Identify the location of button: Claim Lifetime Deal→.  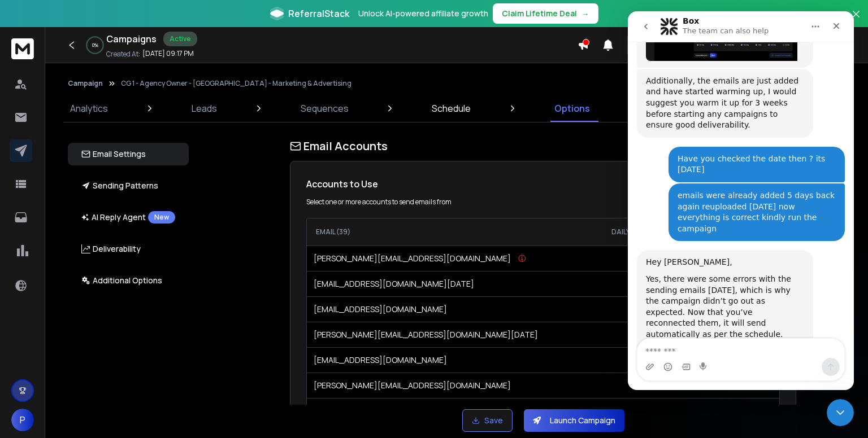
(546, 14).